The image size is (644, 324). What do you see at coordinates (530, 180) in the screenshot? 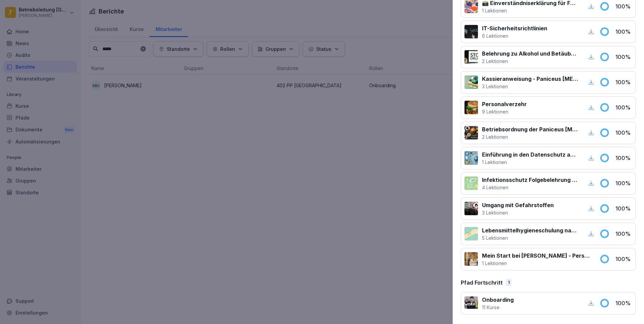
I see `p: Infektionsschutz Folgebelehrung (nach §43 IfSG)` at bounding box center [530, 180].